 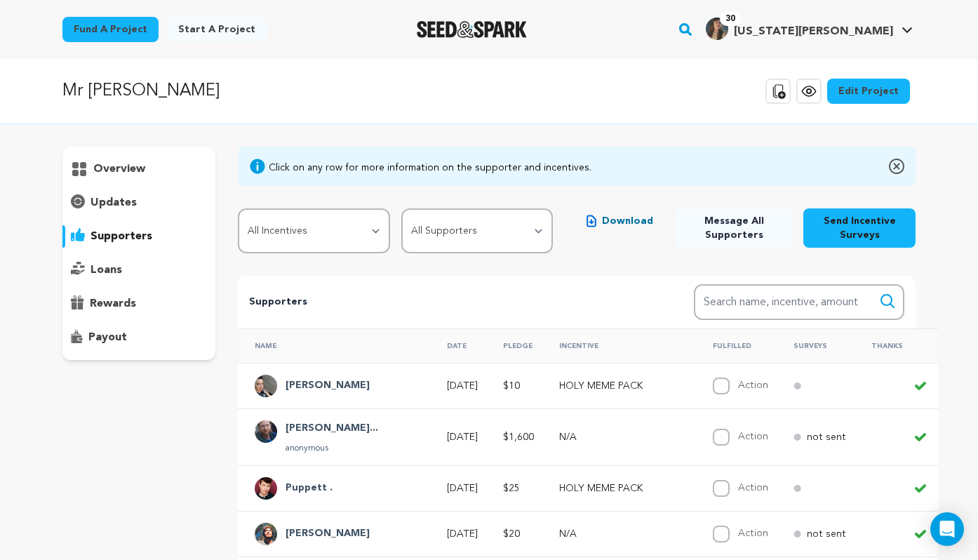 I want to click on img: 05cfcbf44fbfc483.jpg, so click(x=266, y=488).